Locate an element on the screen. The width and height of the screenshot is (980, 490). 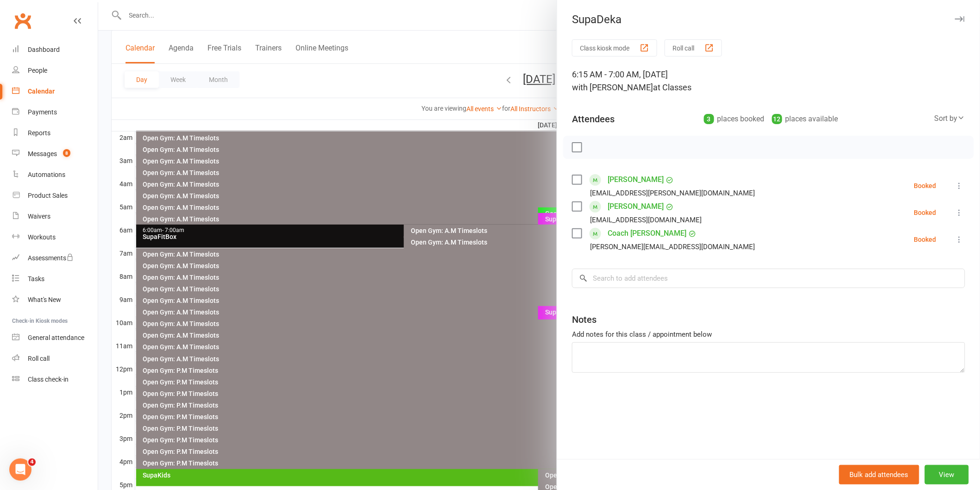
a: Clubworx is located at coordinates (23, 21).